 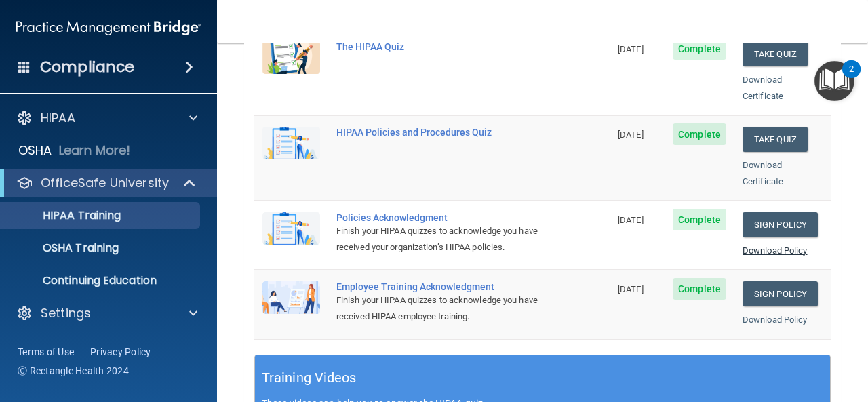 What do you see at coordinates (309, 378) in the screenshot?
I see `h5: Training Videos` at bounding box center [309, 378].